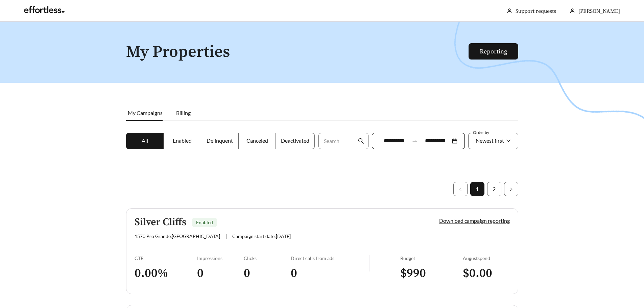 This screenshot has width=644, height=308. Describe the element at coordinates (432, 273) in the screenshot. I see `h3: $ 990` at that location.